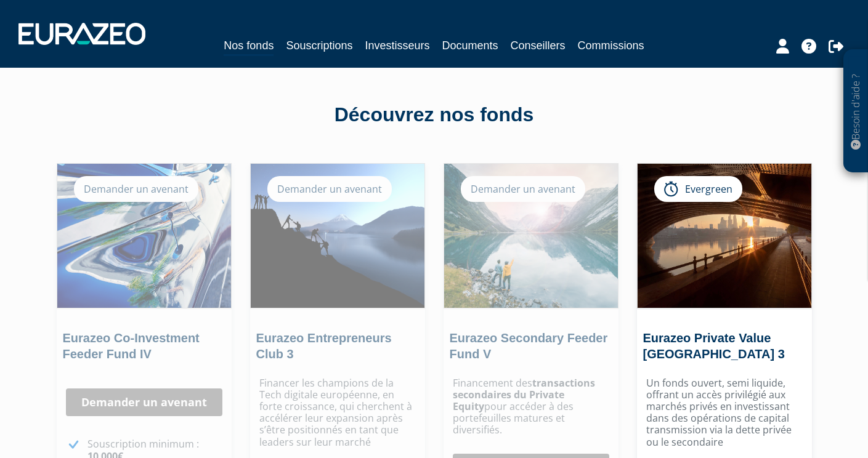  What do you see at coordinates (531, 407) in the screenshot?
I see `p: Financement des pour accéder à des portefeuilles matures et diversifiés.` at bounding box center [531, 407].